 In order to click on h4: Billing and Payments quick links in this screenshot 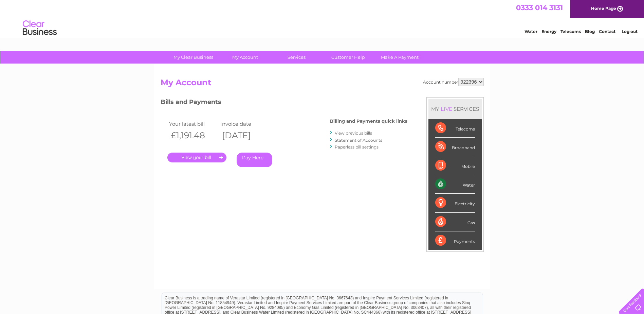, I will do `click(369, 121)`.